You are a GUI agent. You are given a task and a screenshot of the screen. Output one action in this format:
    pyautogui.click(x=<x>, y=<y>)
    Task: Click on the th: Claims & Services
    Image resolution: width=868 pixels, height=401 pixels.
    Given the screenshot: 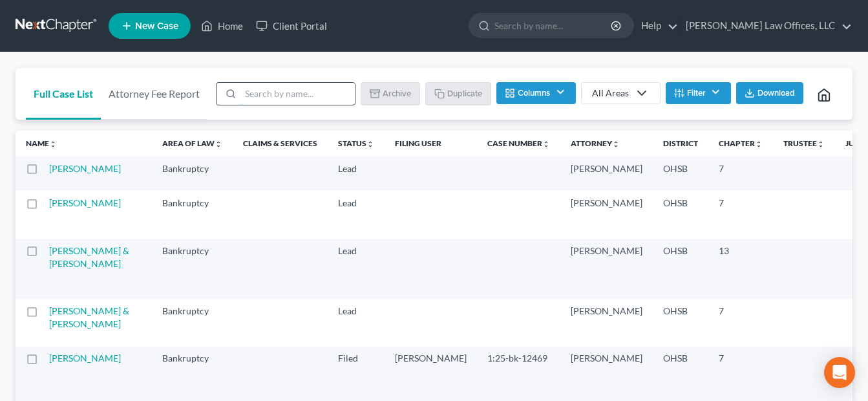 What is the action you would take?
    pyautogui.click(x=280, y=144)
    